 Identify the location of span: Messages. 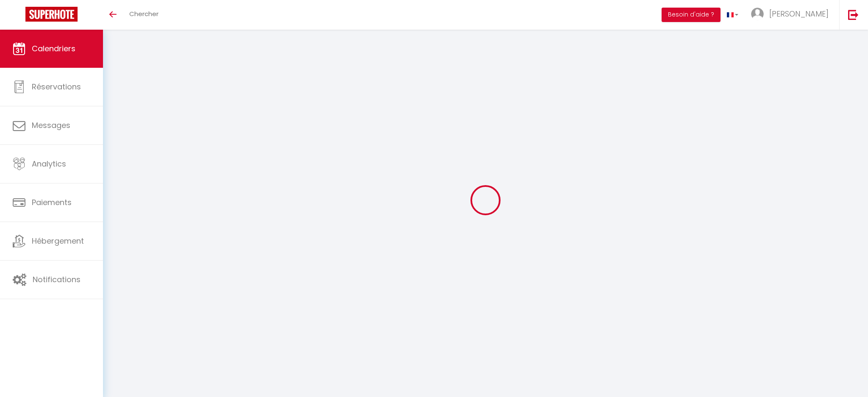
(51, 125).